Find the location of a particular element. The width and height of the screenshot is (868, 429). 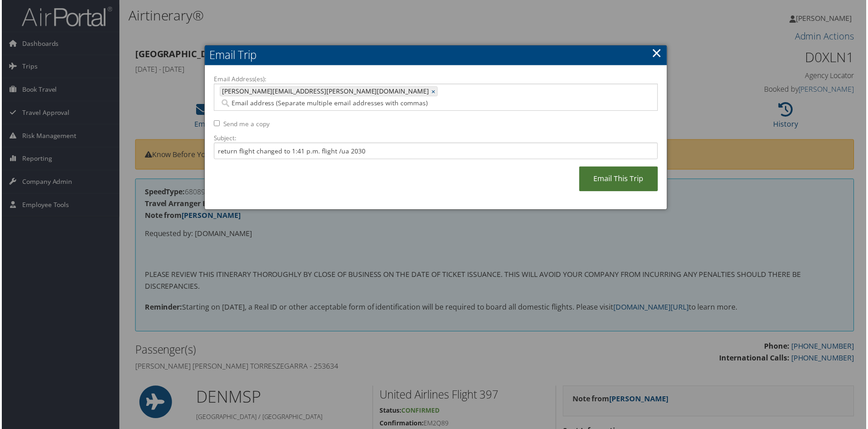

input: Email address (Separate multiple email addresses with commas) is located at coordinates (362, 104).